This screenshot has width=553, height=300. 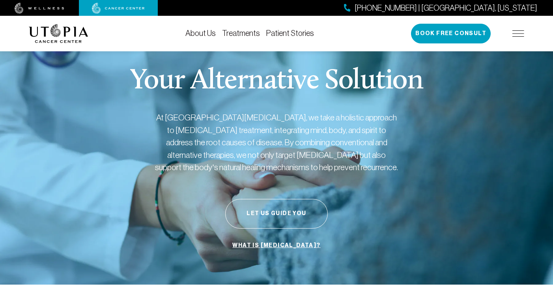 I want to click on button: Book Free Consult, so click(x=451, y=34).